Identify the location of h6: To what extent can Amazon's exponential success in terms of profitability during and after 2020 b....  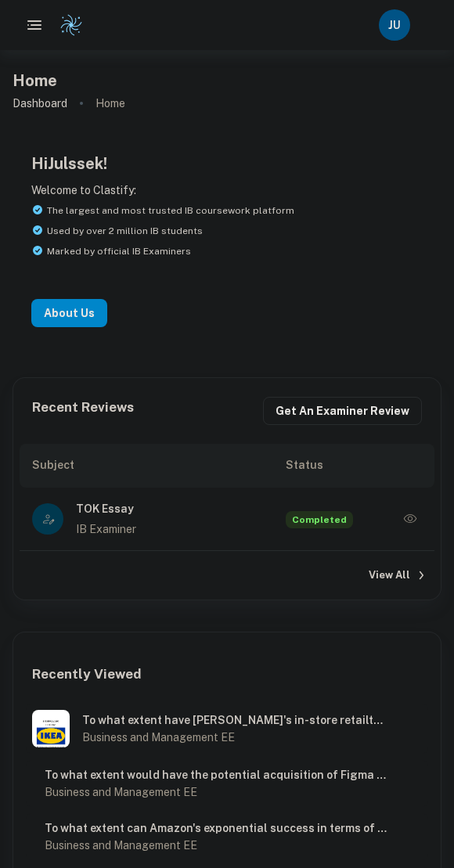
(217, 828).